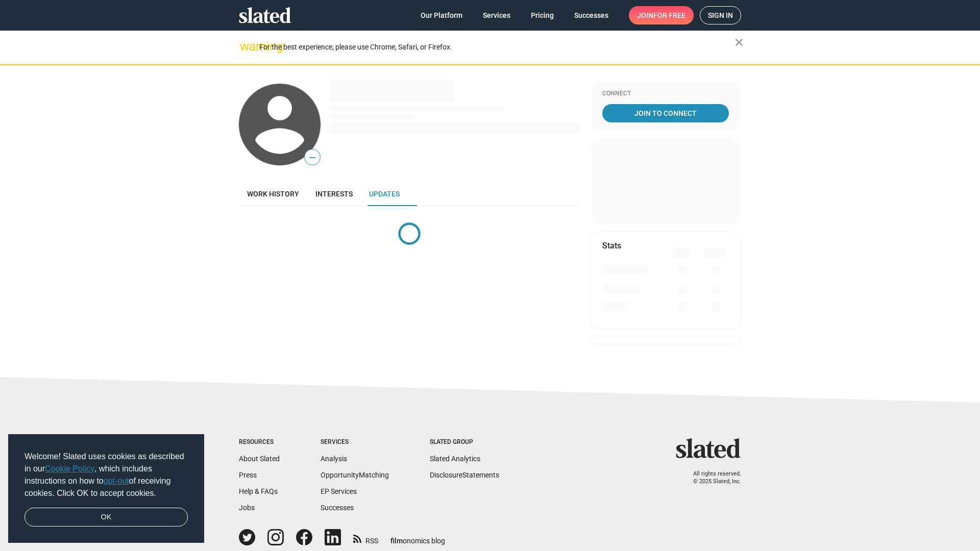 The height and width of the screenshot is (551, 980). I want to click on a: dismiss cookie message, so click(106, 517).